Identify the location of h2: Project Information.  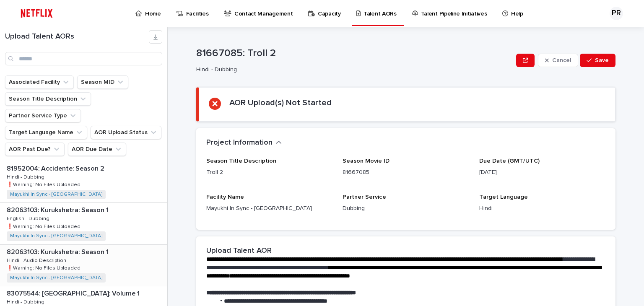
(240, 143).